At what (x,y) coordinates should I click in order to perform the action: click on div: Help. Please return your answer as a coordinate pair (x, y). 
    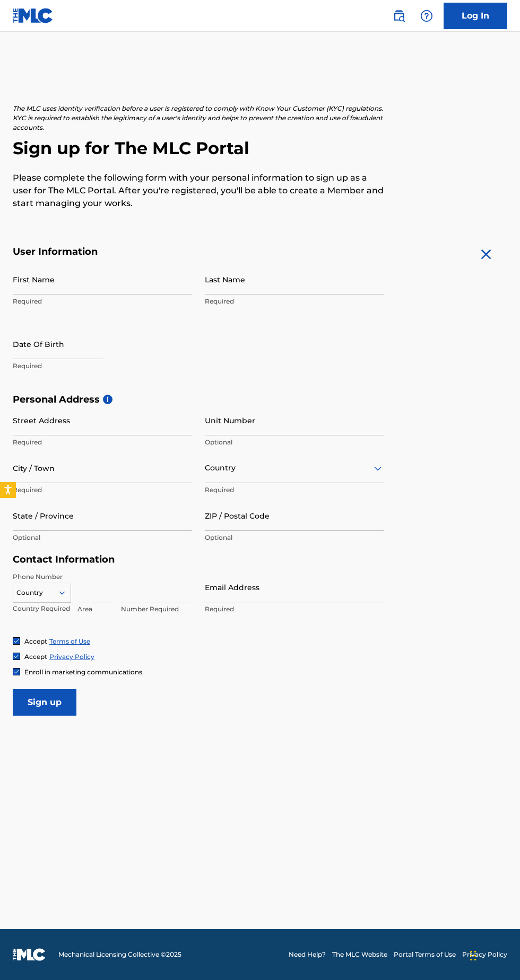
    Looking at the image, I should click on (426, 16).